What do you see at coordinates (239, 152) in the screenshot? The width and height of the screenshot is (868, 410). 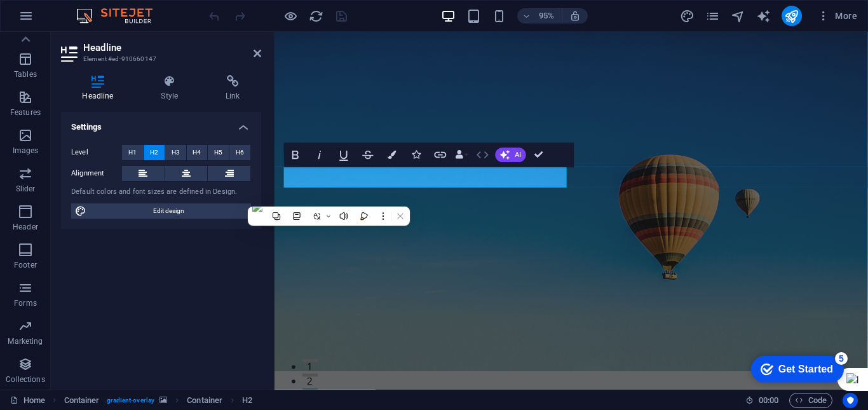 I see `button: H6` at bounding box center [239, 152].